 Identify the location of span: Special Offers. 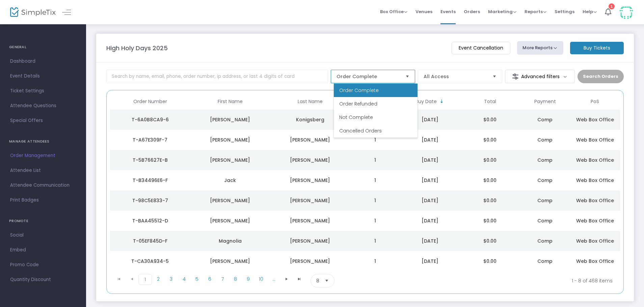
(43, 121).